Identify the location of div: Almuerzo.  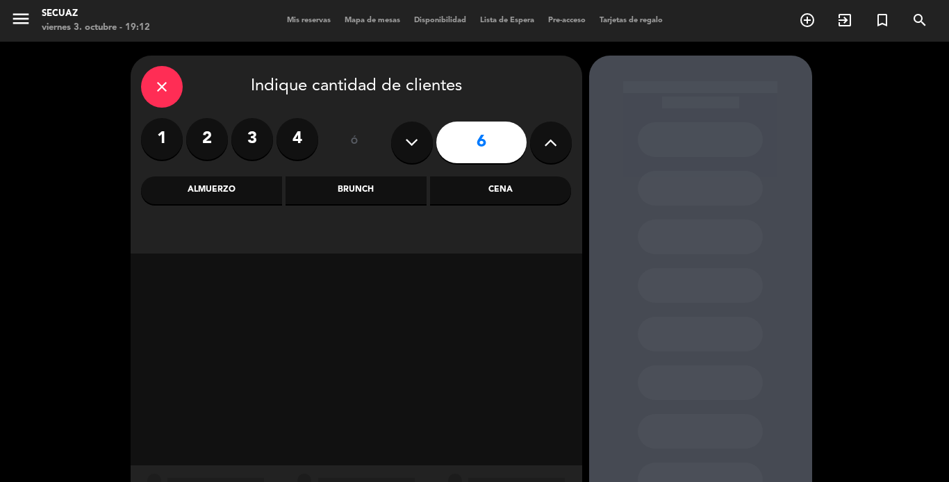
(211, 190).